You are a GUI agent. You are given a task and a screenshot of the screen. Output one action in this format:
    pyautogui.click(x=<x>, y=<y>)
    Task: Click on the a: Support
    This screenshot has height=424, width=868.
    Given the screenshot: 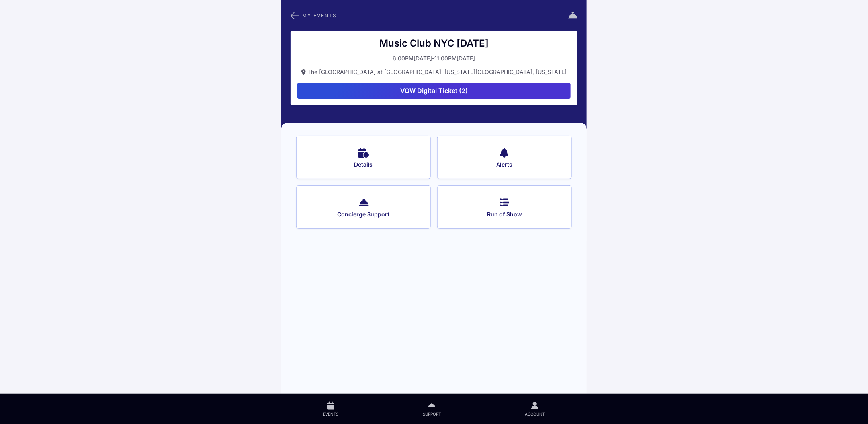 What is the action you would take?
    pyautogui.click(x=431, y=409)
    